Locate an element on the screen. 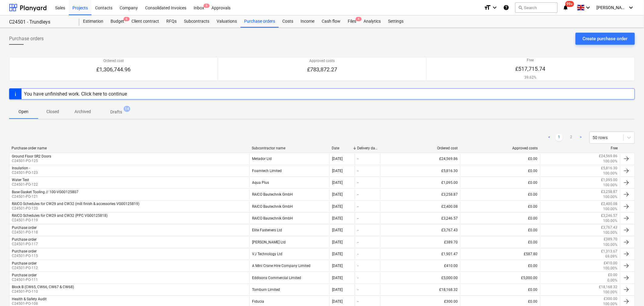  div: Analytics is located at coordinates (372, 21).